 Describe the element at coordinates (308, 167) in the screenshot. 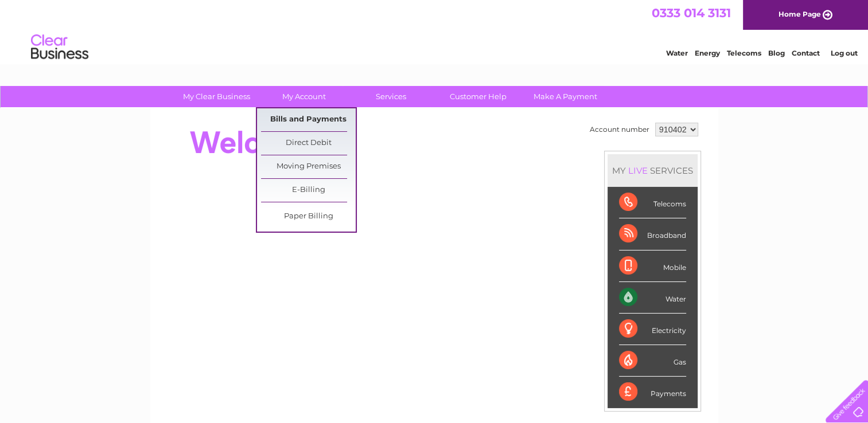

I see `a: Moving Premises` at that location.